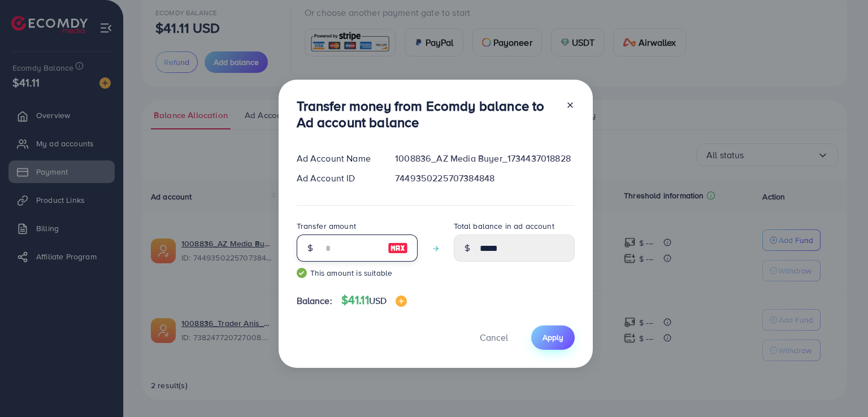  I want to click on span: USD, so click(377, 301).